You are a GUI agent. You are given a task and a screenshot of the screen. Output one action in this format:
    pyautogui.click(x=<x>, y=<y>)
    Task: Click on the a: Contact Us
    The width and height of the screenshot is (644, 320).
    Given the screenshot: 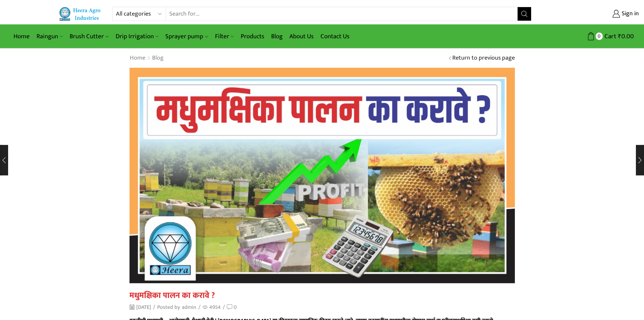 What is the action you would take?
    pyautogui.click(x=335, y=36)
    